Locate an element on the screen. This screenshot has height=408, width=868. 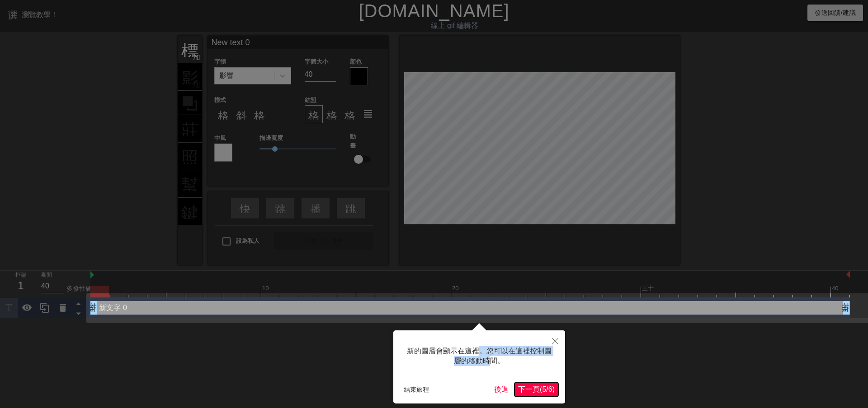
font: 新的圖層會顯示在這裡。您可以在這裡控制圖層的移動時間。 is located at coordinates (479, 356).